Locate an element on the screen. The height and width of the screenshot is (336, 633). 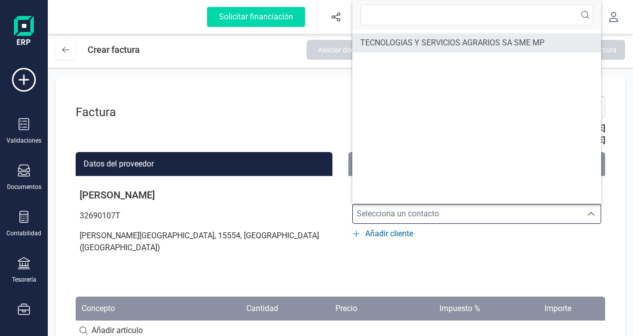
span: TECNOLOGIAS Y SERVICIOS AGRARIOS SA SME MP is located at coordinates (453, 43).